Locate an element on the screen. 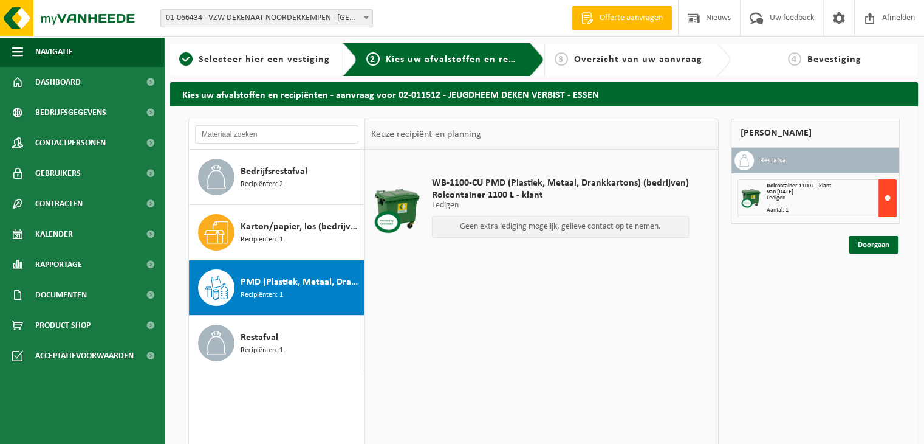 The width and height of the screenshot is (924, 444). span: Dashboard is located at coordinates (58, 82).